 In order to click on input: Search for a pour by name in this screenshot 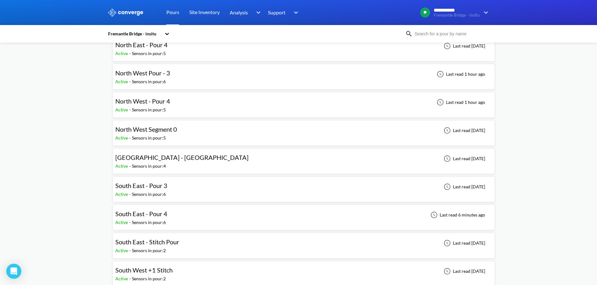, I will do `click(450, 34)`.